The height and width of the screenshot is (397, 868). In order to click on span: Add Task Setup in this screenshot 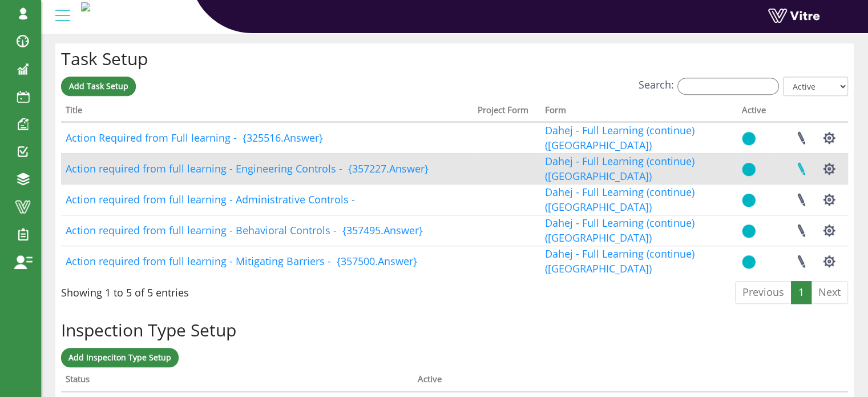, I will do `click(98, 86)`.